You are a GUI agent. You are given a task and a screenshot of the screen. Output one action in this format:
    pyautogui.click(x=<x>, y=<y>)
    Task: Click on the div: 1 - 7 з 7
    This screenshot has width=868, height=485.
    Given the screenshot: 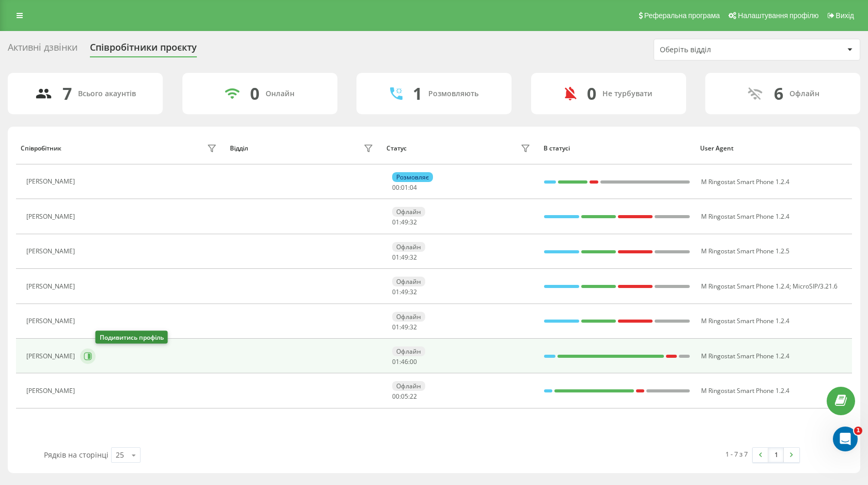 What is the action you would take?
    pyautogui.click(x=736, y=454)
    